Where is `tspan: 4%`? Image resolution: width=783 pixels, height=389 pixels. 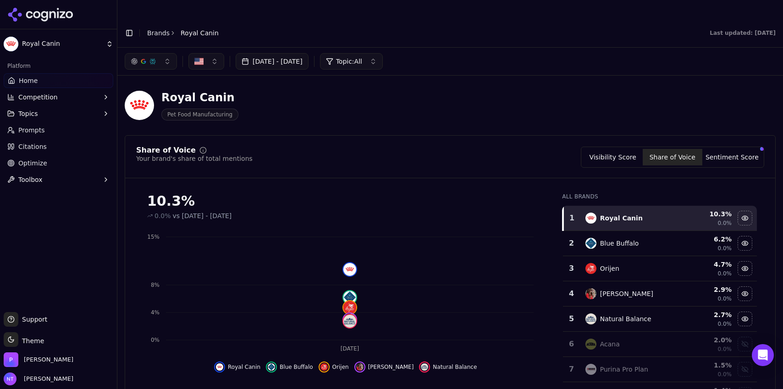 tspan: 4% is located at coordinates (155, 313).